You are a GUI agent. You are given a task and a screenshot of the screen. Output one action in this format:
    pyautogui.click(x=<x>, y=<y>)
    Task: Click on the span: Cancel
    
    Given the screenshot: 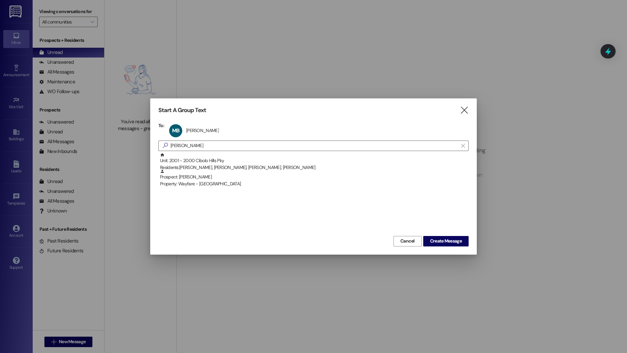 What is the action you would take?
    pyautogui.click(x=408, y=241)
    